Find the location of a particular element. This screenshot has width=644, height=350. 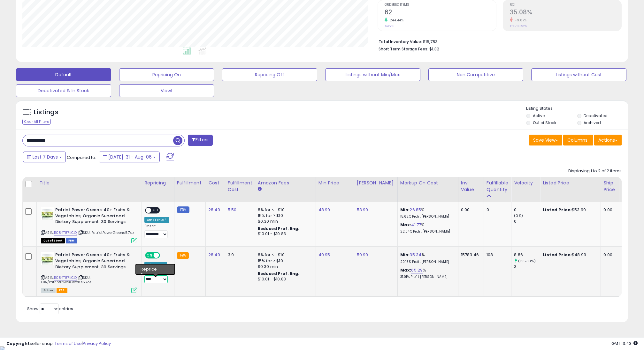

a: 59.99 is located at coordinates (362, 255).